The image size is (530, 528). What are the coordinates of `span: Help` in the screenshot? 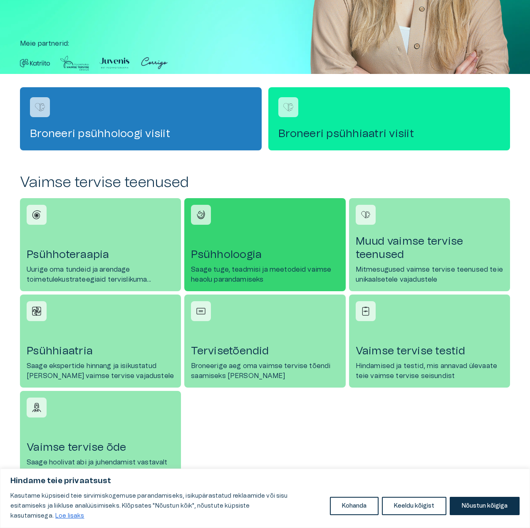 It's located at (49, 10).